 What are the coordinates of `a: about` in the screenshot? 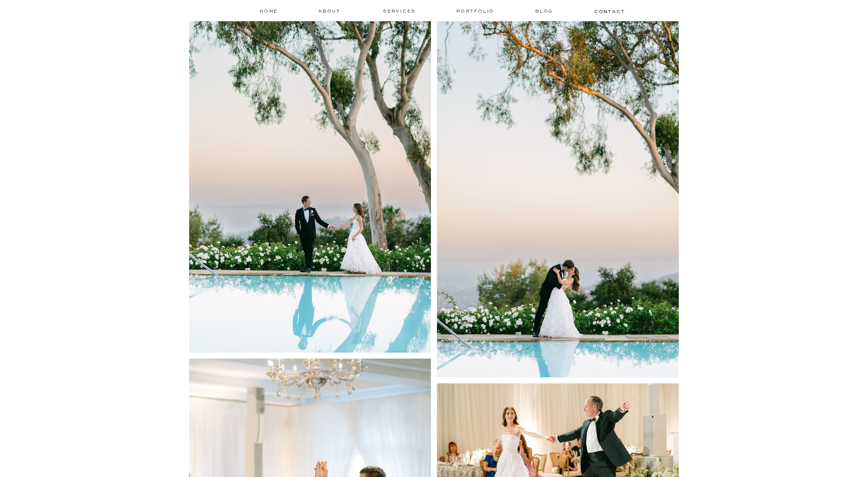 It's located at (331, 11).